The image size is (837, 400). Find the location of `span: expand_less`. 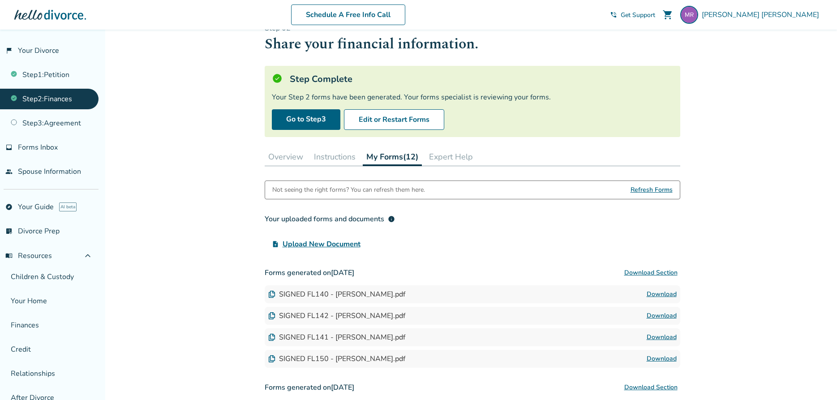

span: expand_less is located at coordinates (88, 256).